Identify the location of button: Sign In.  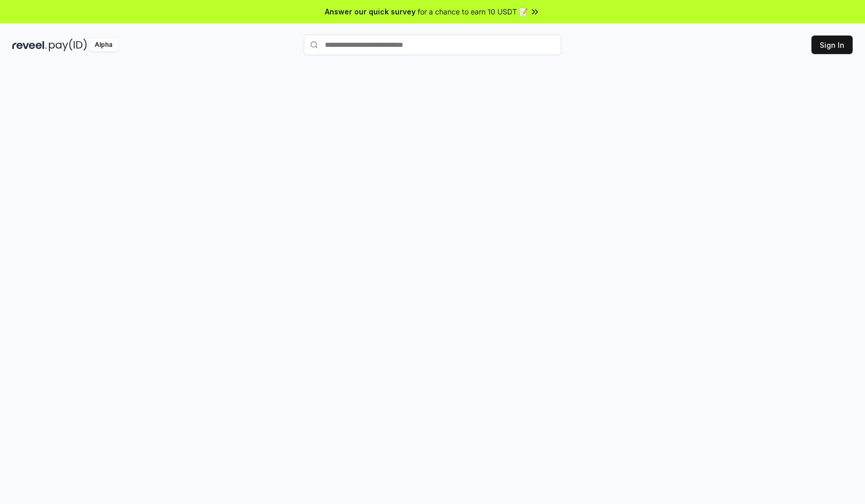
(832, 45).